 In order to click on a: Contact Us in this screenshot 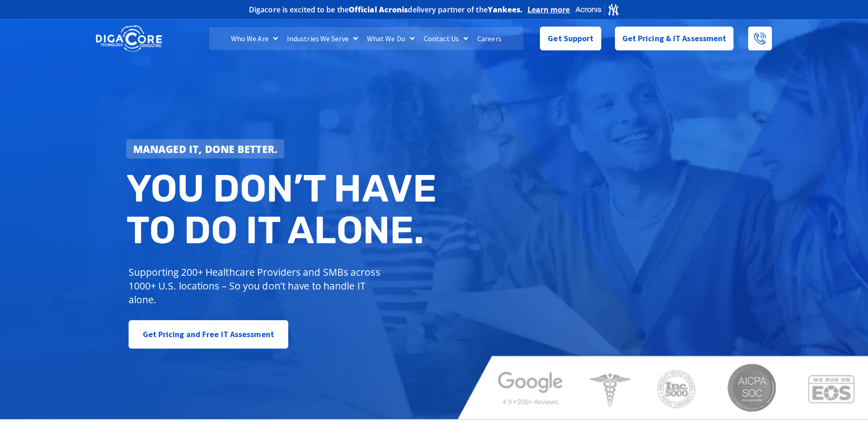, I will do `click(446, 39)`.